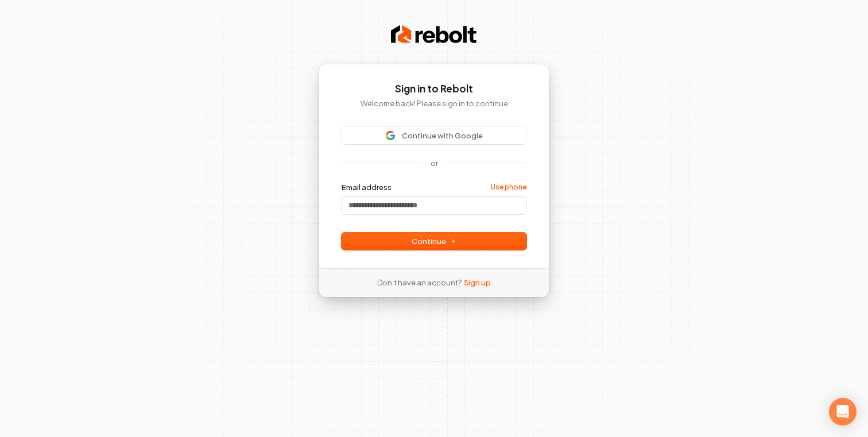  I want to click on p: or, so click(434, 163).